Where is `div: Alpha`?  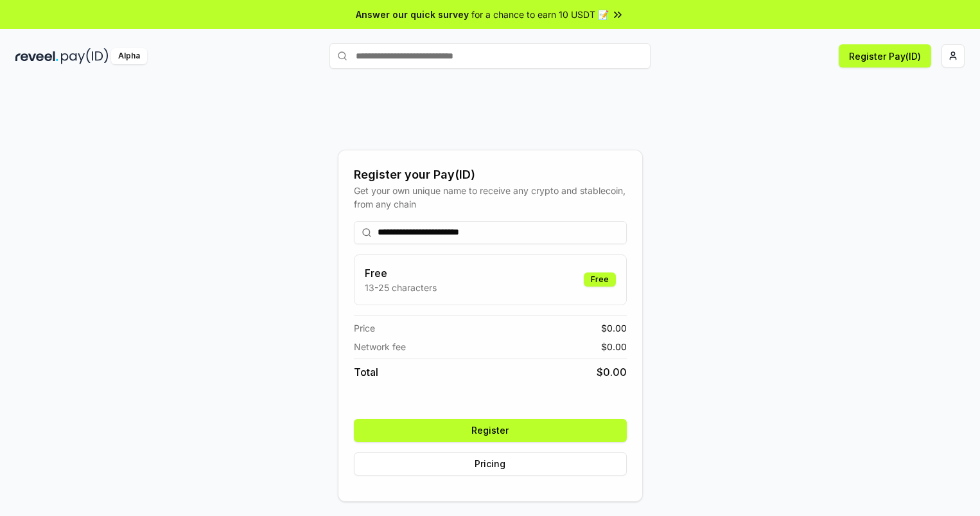 div: Alpha is located at coordinates (129, 56).